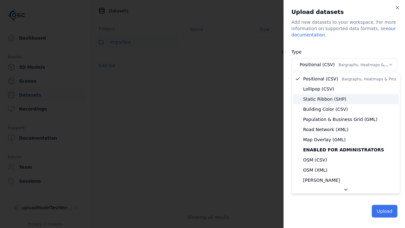 The width and height of the screenshot is (405, 228). What do you see at coordinates (369, 79) in the screenshot?
I see `span: Bargraphs, Heatmaps & Pins` at bounding box center [369, 79].